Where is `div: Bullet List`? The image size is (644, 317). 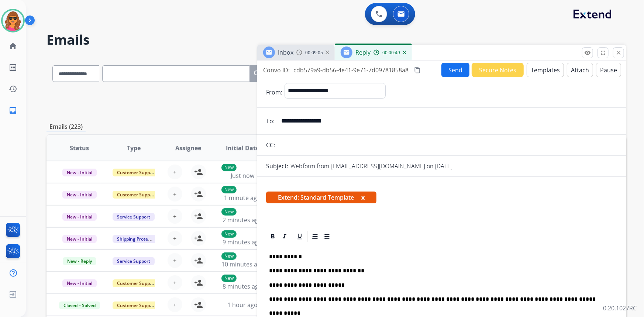 div: Bullet List is located at coordinates (327, 236).